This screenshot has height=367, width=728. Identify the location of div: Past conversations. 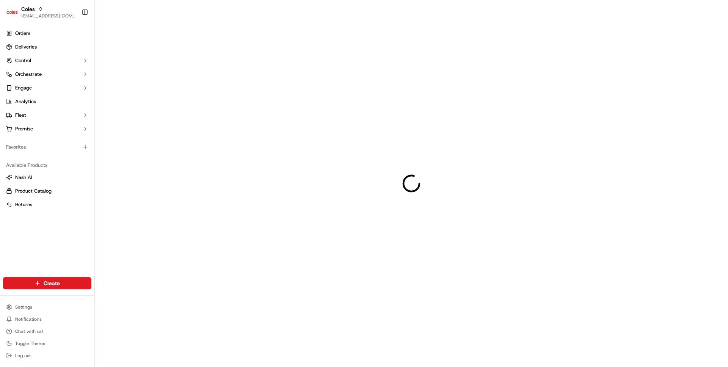
(29, 102).